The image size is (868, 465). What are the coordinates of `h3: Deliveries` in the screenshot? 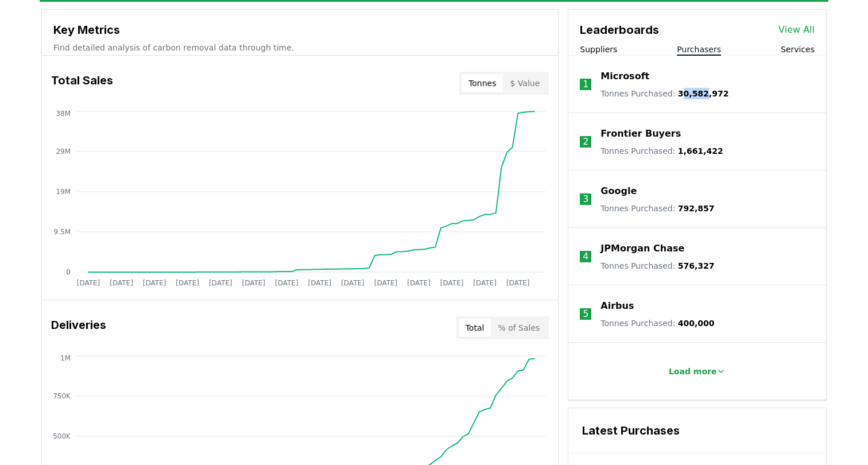 It's located at (79, 327).